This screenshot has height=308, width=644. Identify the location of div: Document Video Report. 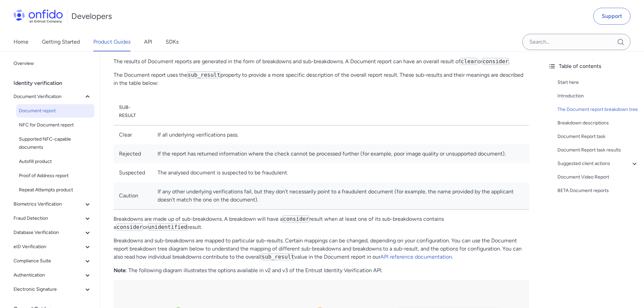
(598, 177).